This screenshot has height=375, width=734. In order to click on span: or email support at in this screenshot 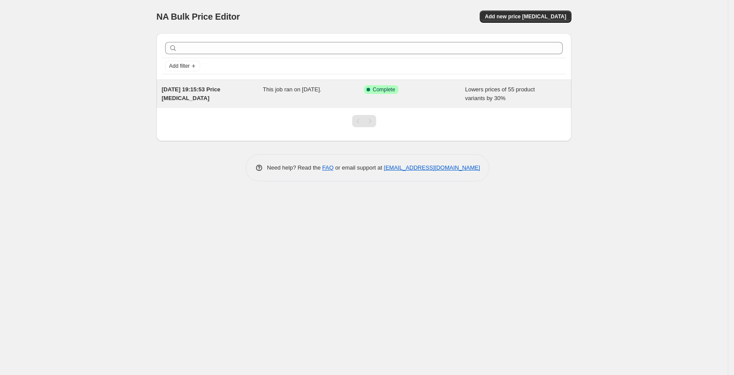, I will do `click(359, 167)`.